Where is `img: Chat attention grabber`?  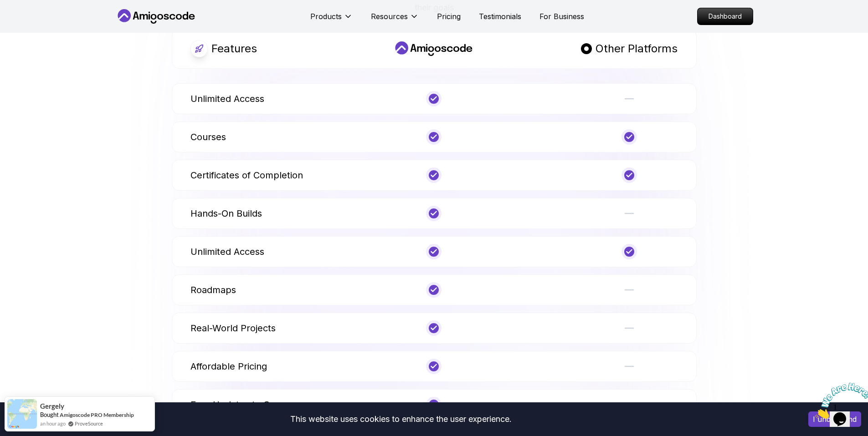
img: Chat attention grabber is located at coordinates (32, 22).